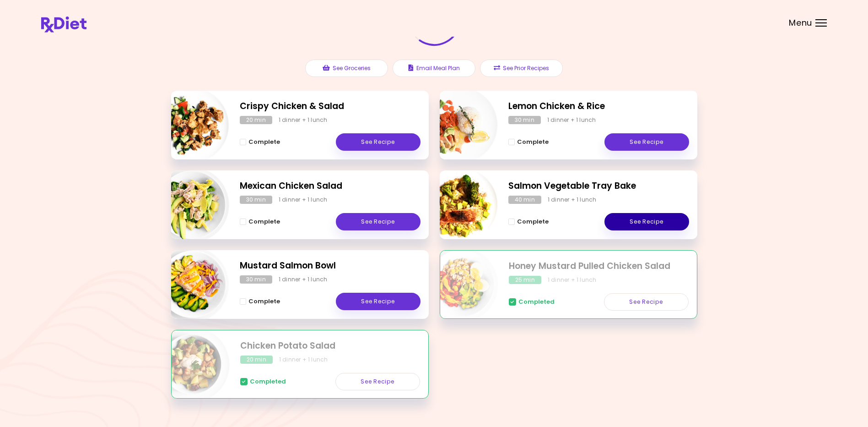 The image size is (868, 427). What do you see at coordinates (460, 205) in the screenshot?
I see `img: Info - Salmon Vegetable Tray Bake` at bounding box center [460, 205].